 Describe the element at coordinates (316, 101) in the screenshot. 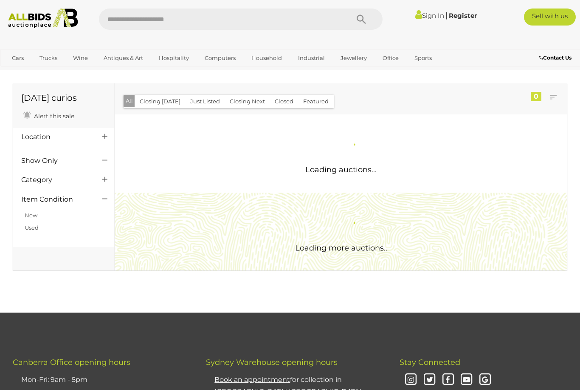

I see `button: Featured` at that location.